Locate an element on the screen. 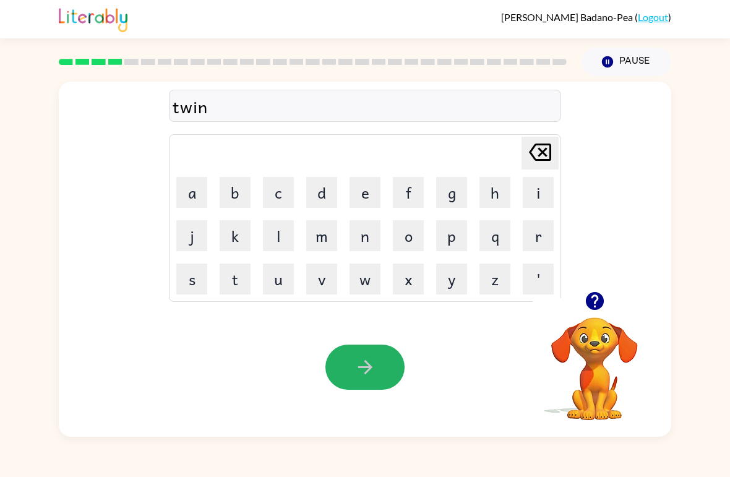 The width and height of the screenshot is (730, 477). button: t is located at coordinates (235, 279).